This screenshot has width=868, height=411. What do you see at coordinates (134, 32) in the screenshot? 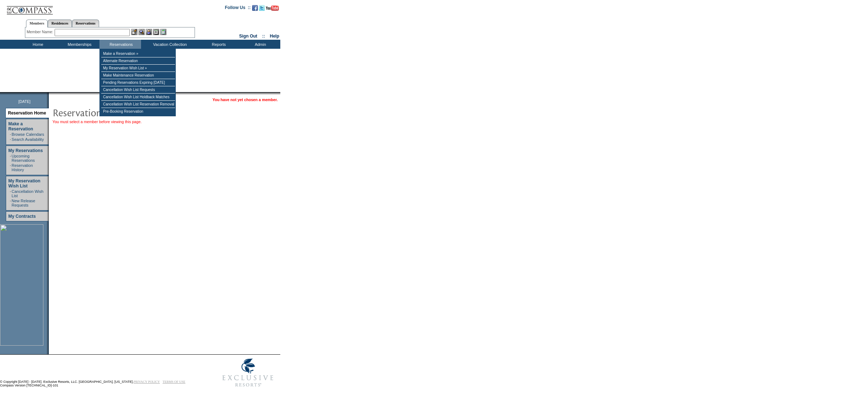
I see `img: b_edit.gif` at bounding box center [134, 32].